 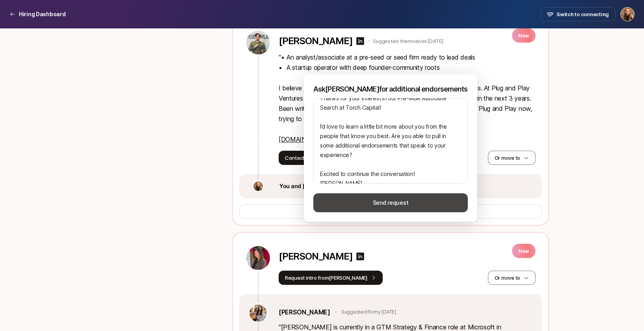 I want to click on img: c777a5ab_2847_4677_84ce_f0fc07219358.jpg, so click(x=258, y=186).